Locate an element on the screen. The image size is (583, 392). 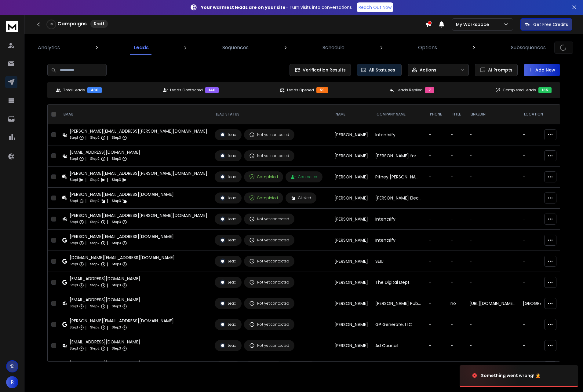
p: Actions is located at coordinates (428, 70).